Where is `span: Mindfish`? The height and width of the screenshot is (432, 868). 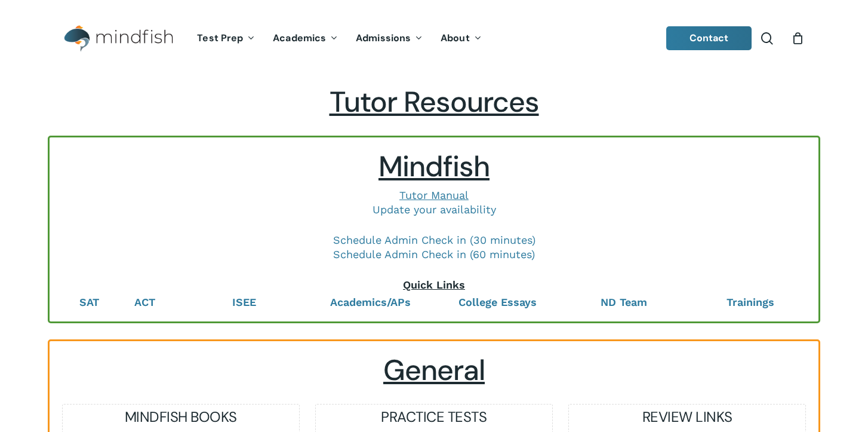 span: Mindfish is located at coordinates (434, 166).